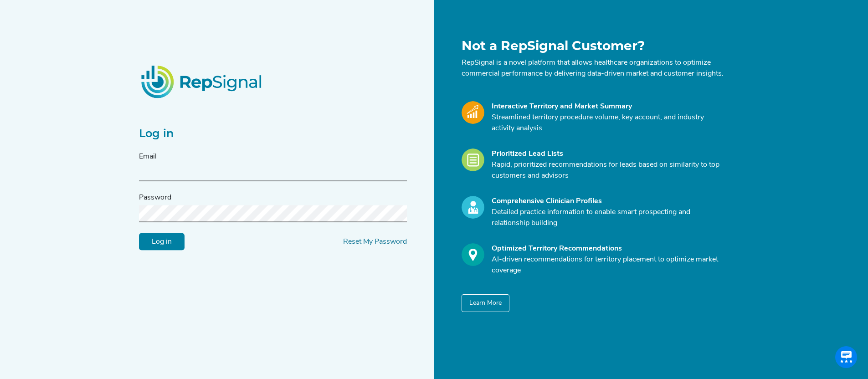 This screenshot has height=379, width=868. I want to click on p: Streamlined territory procedure volume, key account, and industry activity analysis, so click(608, 123).